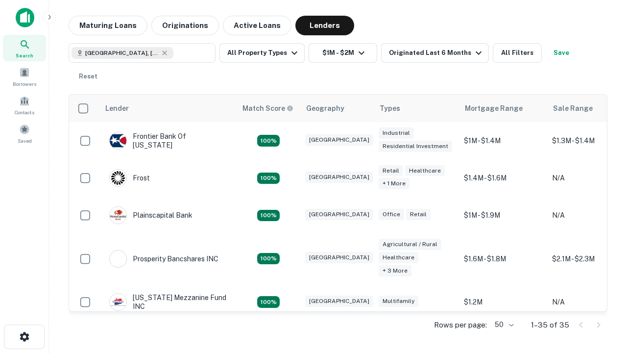  Describe the element at coordinates (268, 302) in the screenshot. I see `div: Matching Properties: 5, hasApolloMatch: undefined` at that location.